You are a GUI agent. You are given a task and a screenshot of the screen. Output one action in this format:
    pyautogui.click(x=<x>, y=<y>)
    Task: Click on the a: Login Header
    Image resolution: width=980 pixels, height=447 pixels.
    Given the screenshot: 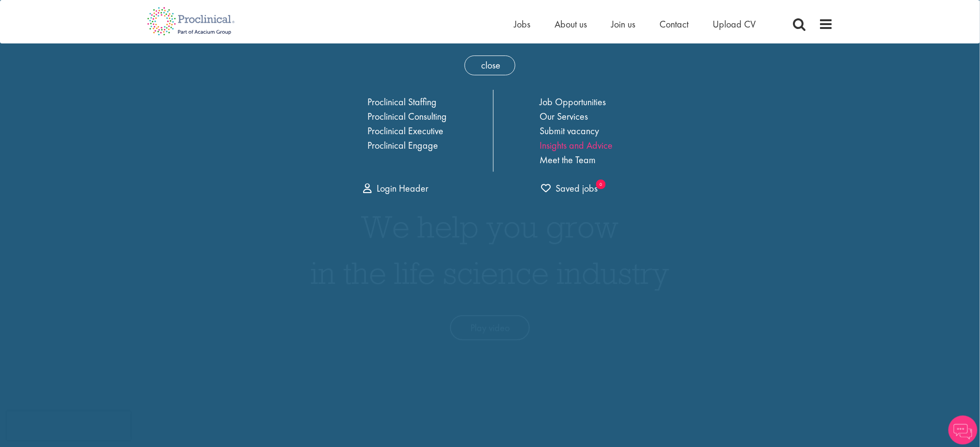 What is the action you would take?
    pyautogui.click(x=396, y=188)
    